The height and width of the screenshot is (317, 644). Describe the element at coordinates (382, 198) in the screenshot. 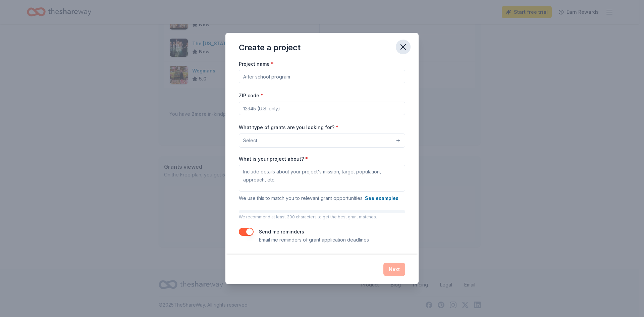

I see `button: See examples` at that location.